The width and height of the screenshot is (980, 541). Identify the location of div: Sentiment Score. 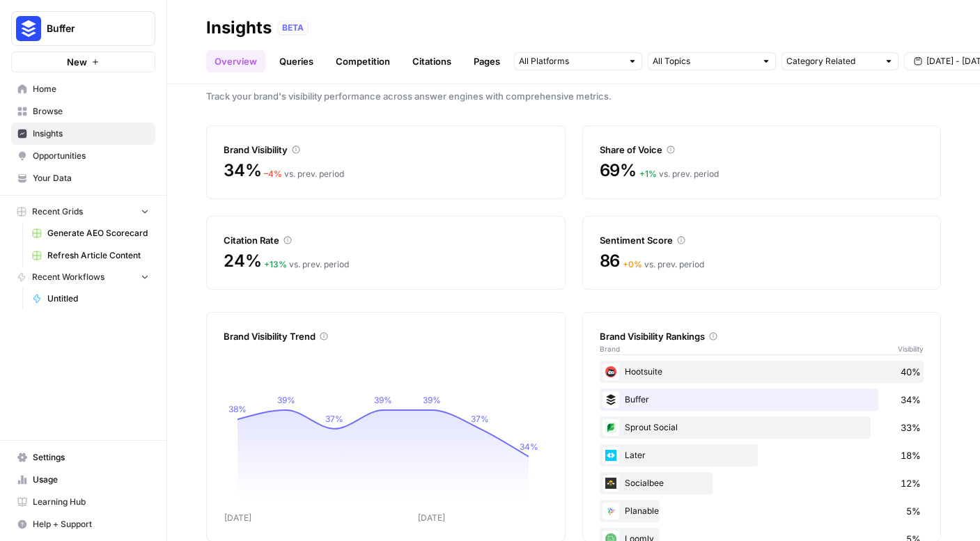
(762, 240).